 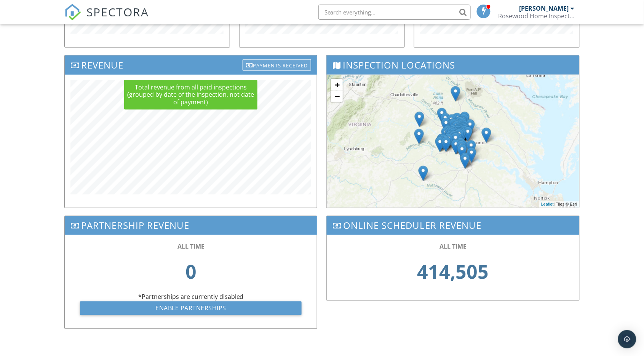 I want to click on a: Zoom out, so click(x=337, y=96).